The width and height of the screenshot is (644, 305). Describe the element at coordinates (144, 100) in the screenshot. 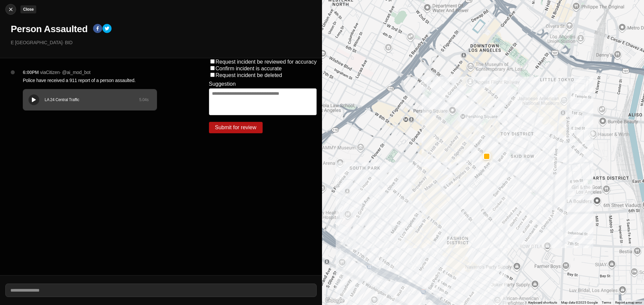

I see `div: 5.04 s` at that location.